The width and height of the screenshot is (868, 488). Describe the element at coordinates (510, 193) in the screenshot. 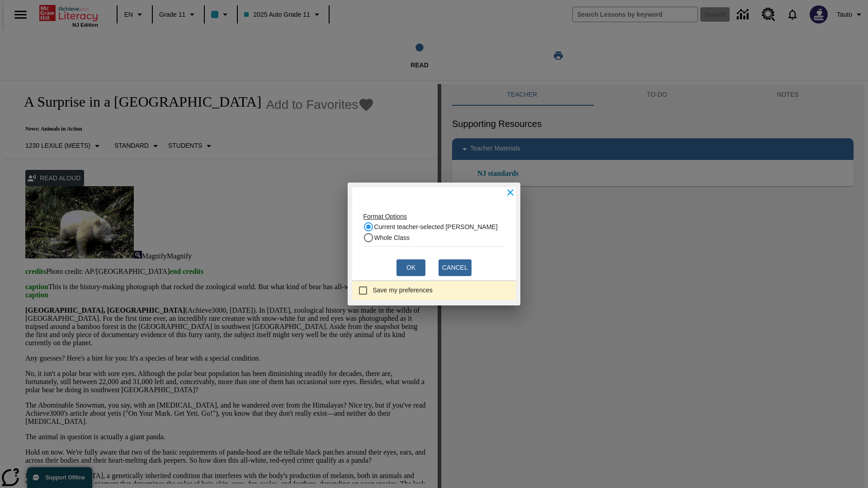

I see `button: Close` at that location.